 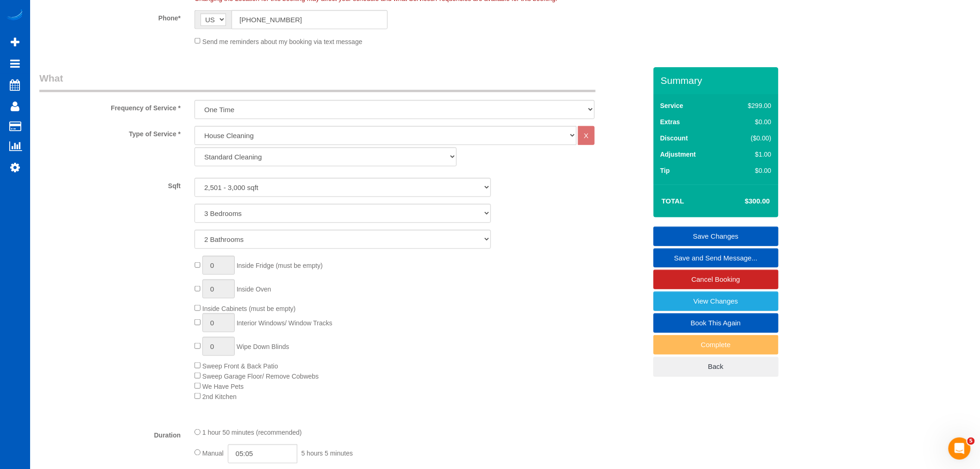 What do you see at coordinates (283, 41) in the screenshot?
I see `span: Send me reminders about my booking via text message` at bounding box center [283, 41].